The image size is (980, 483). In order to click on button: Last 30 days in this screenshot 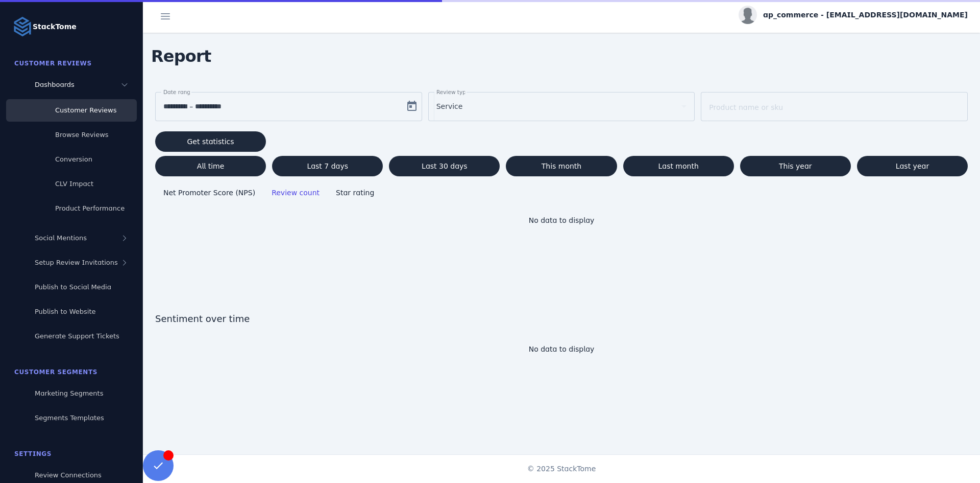, I will do `click(444, 166)`.